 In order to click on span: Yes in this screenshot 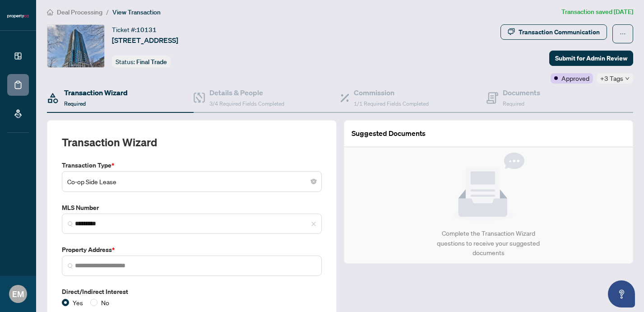, I will do `click(77, 303)`.